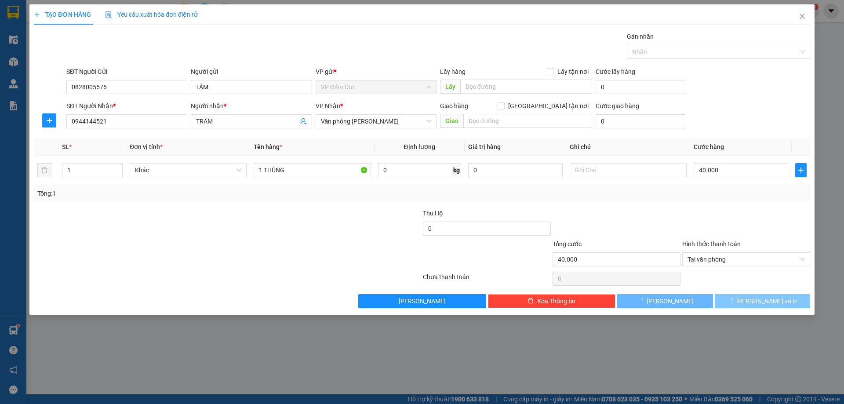  I want to click on img: icon, so click(109, 15).